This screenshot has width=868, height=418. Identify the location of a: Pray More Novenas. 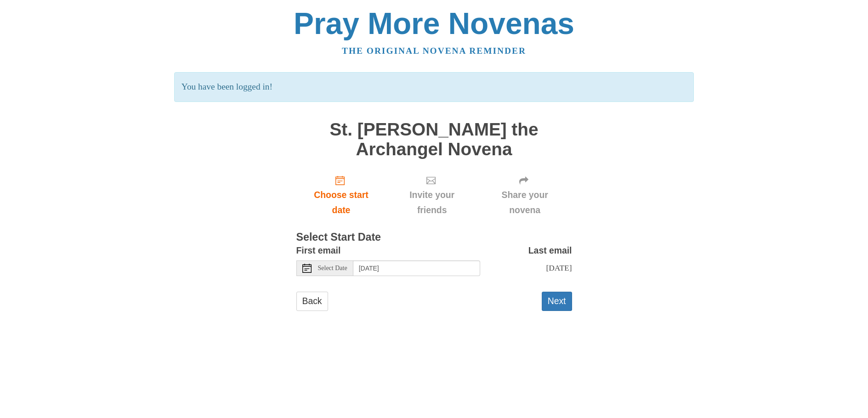
(434, 23).